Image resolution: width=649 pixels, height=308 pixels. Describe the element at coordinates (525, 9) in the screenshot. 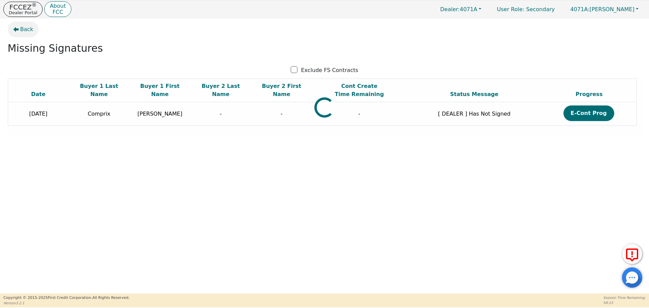

I see `a: User Role: Secondary` at that location.